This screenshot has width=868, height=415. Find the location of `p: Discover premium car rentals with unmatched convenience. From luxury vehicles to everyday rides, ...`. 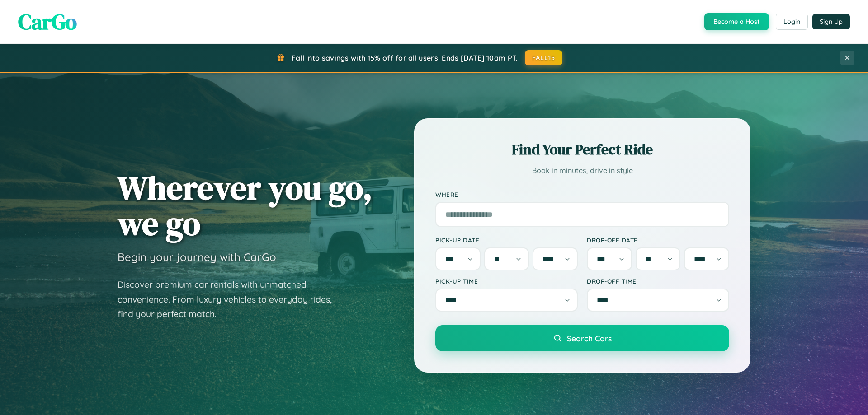

p: Discover premium car rentals with unmatched convenience. From luxury vehicles to everyday rides, ... is located at coordinates (231, 299).